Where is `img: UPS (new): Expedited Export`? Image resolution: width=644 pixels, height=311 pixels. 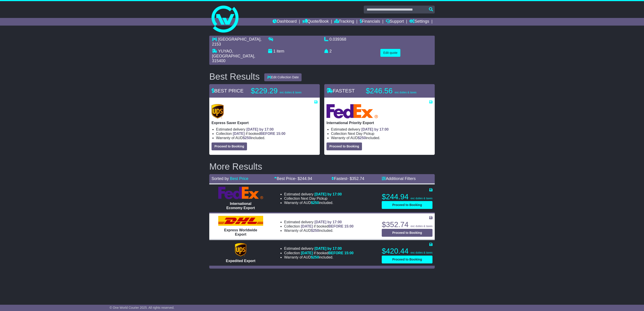 img: UPS (new): Expedited Export is located at coordinates (240, 250).